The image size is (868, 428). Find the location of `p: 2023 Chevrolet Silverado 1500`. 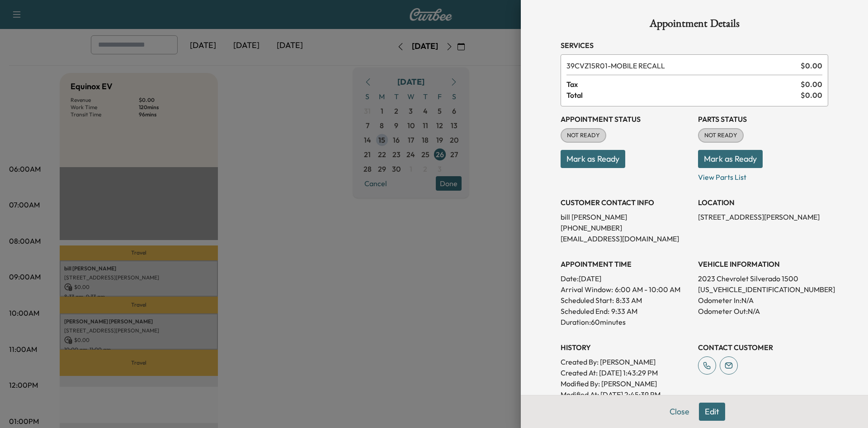

p: 2023 Chevrolet Silverado 1500 is located at coordinates (763, 278).